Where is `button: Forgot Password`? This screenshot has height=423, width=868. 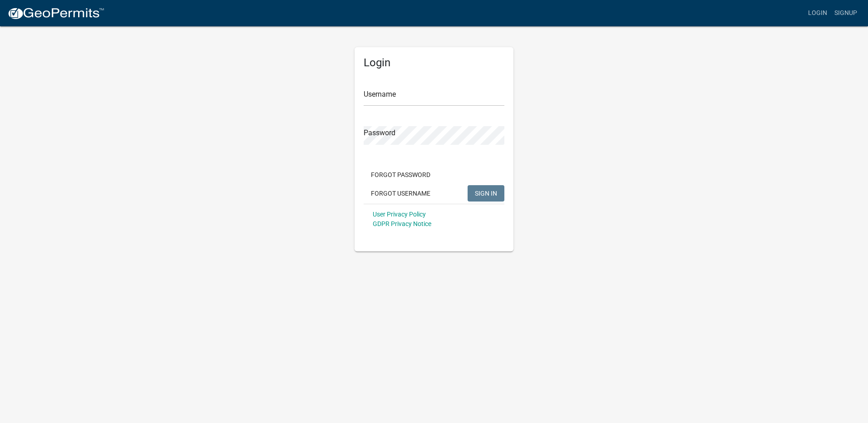 button: Forgot Password is located at coordinates (400, 175).